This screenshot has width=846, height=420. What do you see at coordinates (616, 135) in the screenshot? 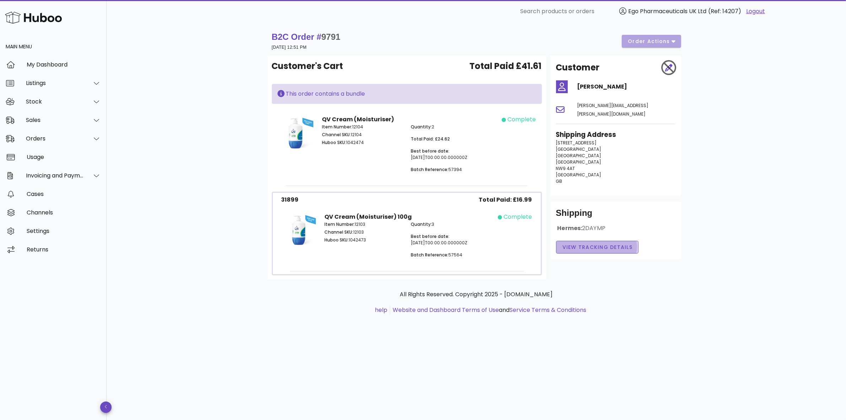
I see `h3: Shipping Address` at bounding box center [616, 135].